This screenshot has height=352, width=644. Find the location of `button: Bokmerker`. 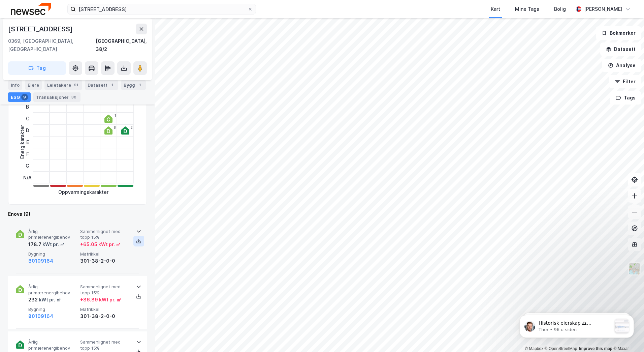

button: Bokmerker is located at coordinates (619, 33).